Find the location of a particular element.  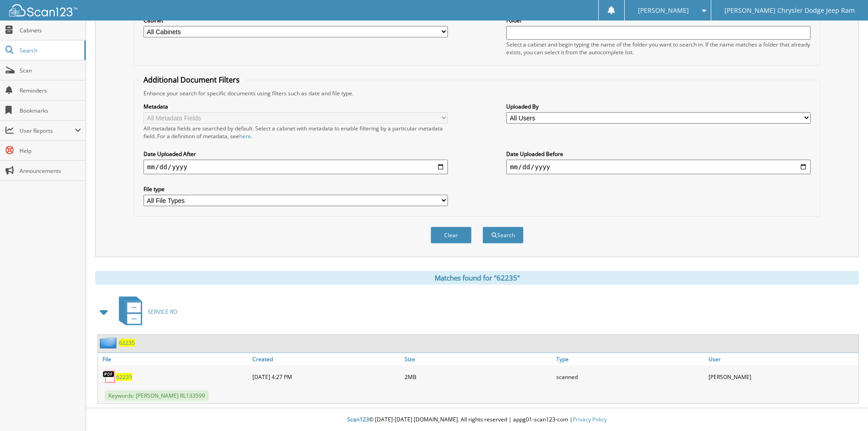

a: Privacy Policy is located at coordinates (590, 419).